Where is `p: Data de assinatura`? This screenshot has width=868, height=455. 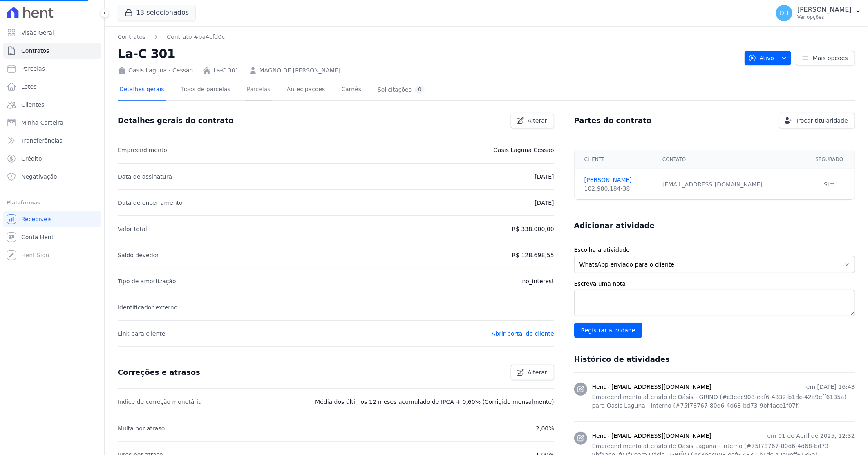
p: Data de assinatura is located at coordinates (145, 177).